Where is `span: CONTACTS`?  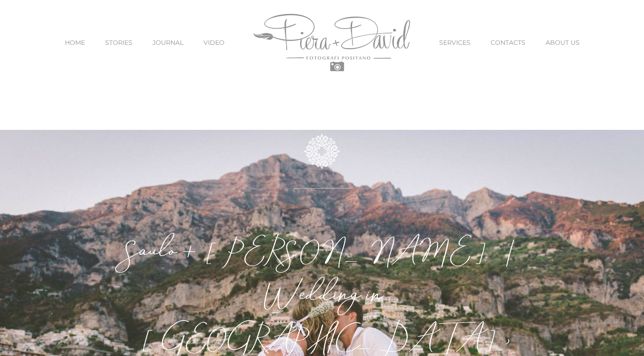 span: CONTACTS is located at coordinates (508, 42).